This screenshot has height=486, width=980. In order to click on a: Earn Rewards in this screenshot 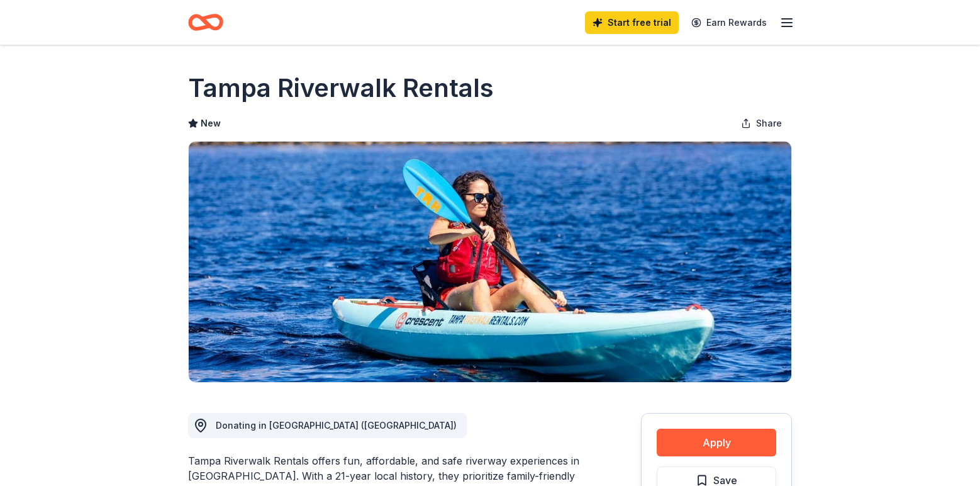, I will do `click(729, 23)`.